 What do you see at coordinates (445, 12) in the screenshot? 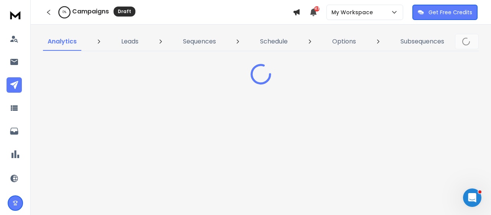
I see `button: Get Free Credits` at bounding box center [445, 12].